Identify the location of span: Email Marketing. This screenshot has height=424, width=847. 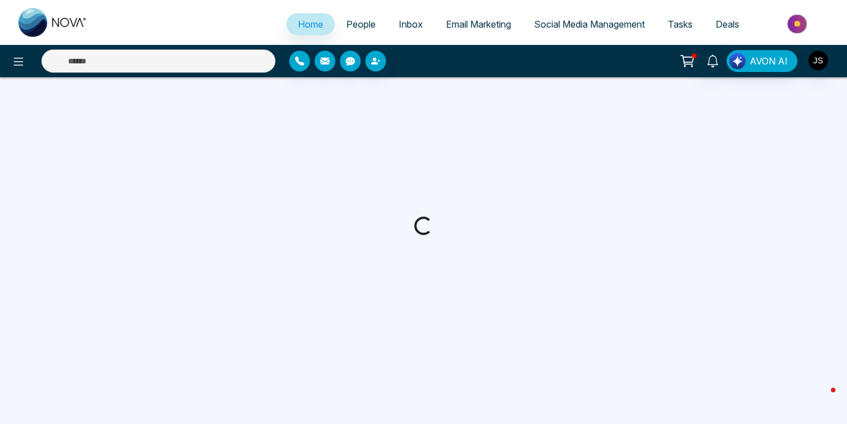
(478, 24).